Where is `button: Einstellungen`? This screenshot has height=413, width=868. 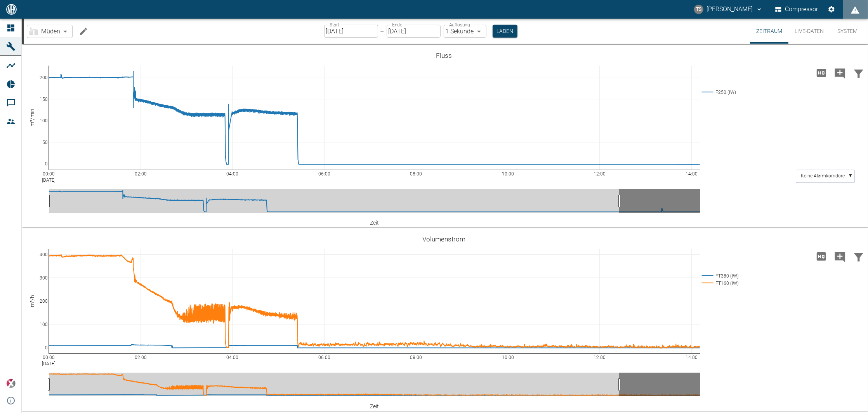 button: Einstellungen is located at coordinates (831, 9).